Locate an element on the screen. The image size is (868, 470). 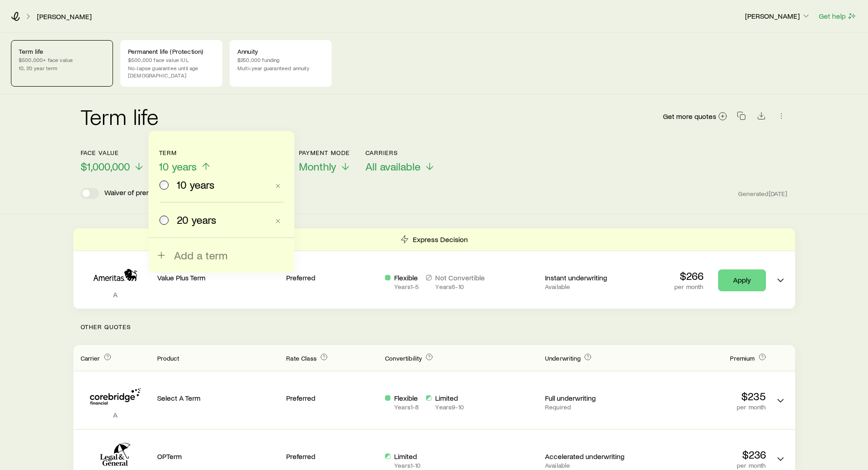
h2: Term life is located at coordinates (119, 117).